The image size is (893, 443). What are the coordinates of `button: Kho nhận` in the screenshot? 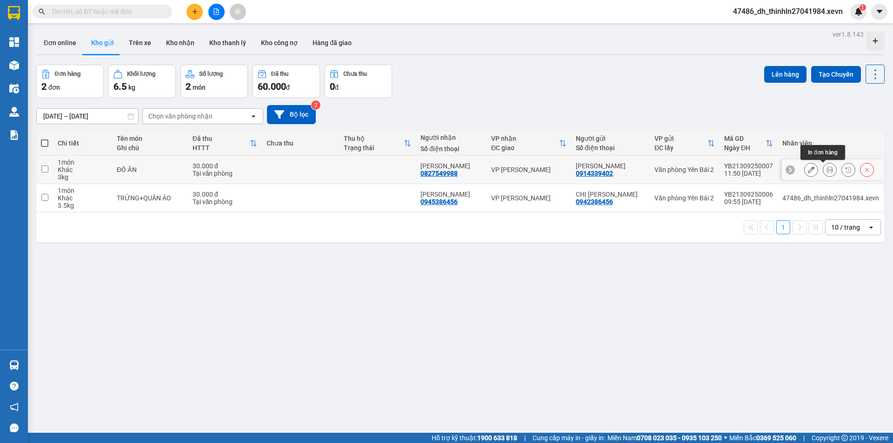 It's located at (180, 43).